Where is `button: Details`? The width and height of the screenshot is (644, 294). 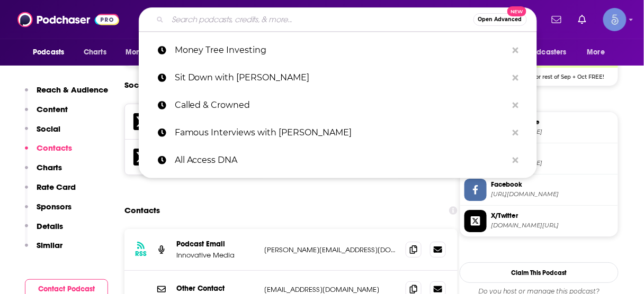 button: Details is located at coordinates (44, 230).